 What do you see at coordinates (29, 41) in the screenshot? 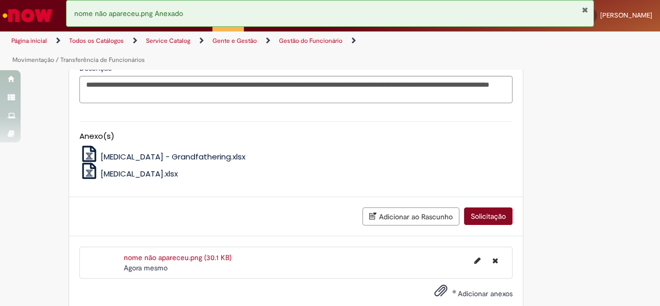
I see `a: Página inicial` at bounding box center [29, 41].